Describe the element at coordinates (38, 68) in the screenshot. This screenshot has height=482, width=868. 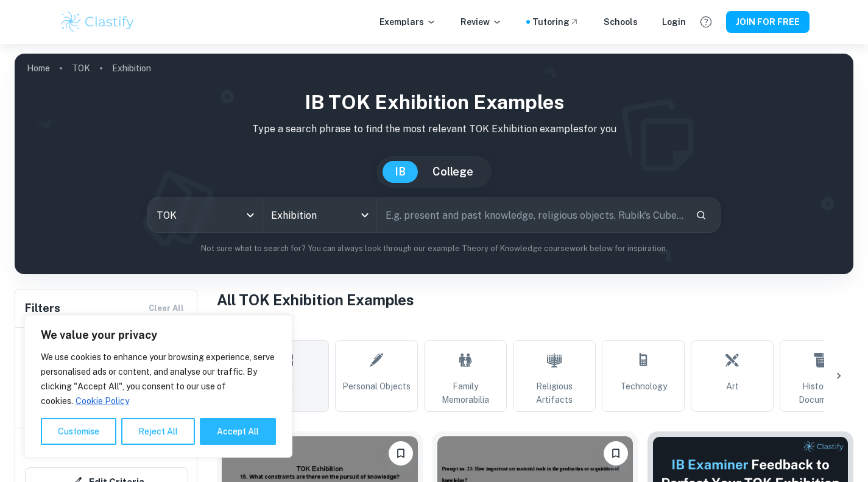
I see `a: Home` at that location.